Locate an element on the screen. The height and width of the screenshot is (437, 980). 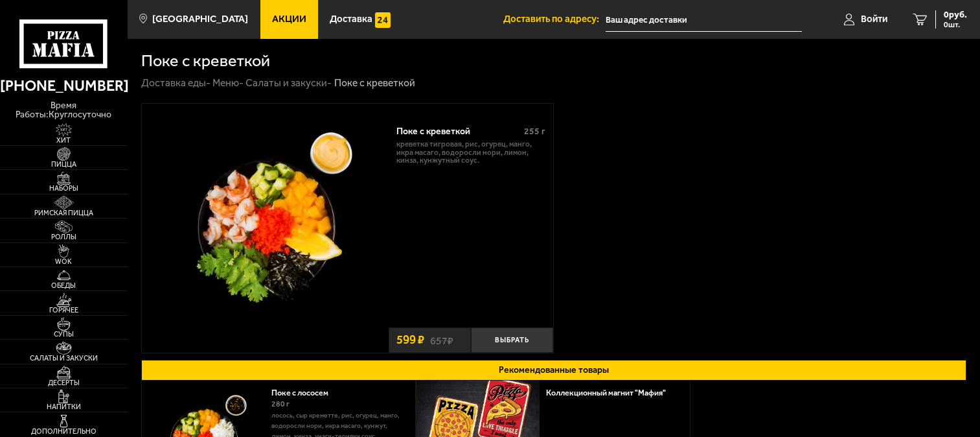
span: 255 г is located at coordinates (535, 131).